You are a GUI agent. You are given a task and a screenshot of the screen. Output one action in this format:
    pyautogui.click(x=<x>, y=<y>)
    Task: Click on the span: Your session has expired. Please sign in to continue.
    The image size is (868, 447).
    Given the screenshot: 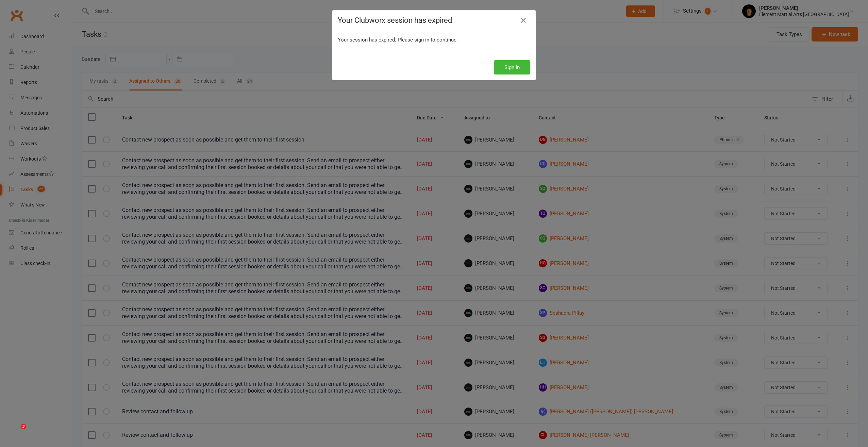 What is the action you would take?
    pyautogui.click(x=398, y=40)
    